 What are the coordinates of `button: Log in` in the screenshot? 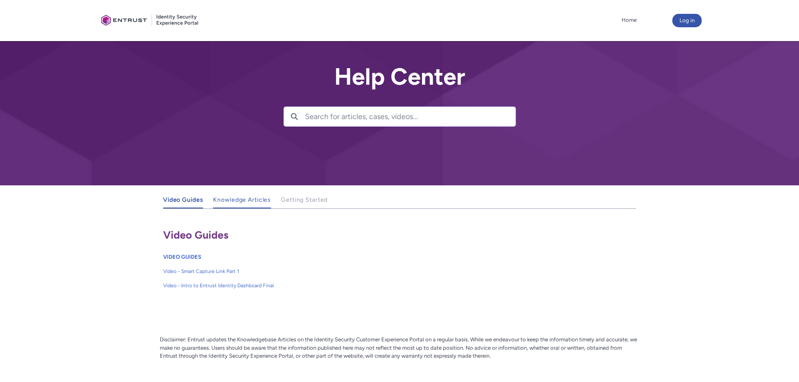 It's located at (687, 21).